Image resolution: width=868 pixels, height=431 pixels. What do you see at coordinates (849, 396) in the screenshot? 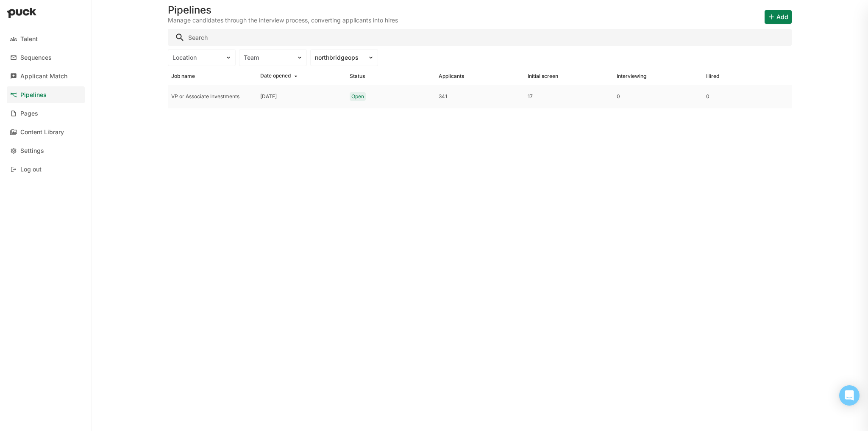
I see `div: Open Intercom Messenger` at bounding box center [849, 396].